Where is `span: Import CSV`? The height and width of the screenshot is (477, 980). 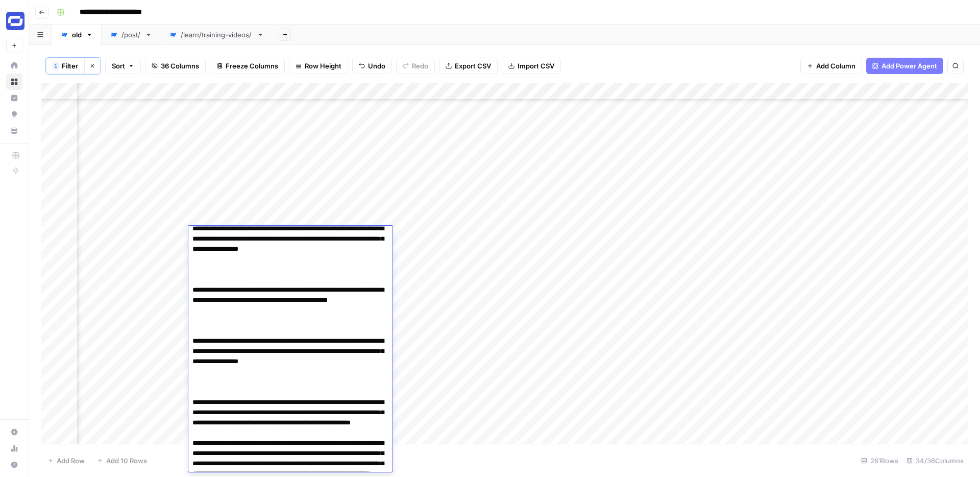 span: Import CSV is located at coordinates (536, 66).